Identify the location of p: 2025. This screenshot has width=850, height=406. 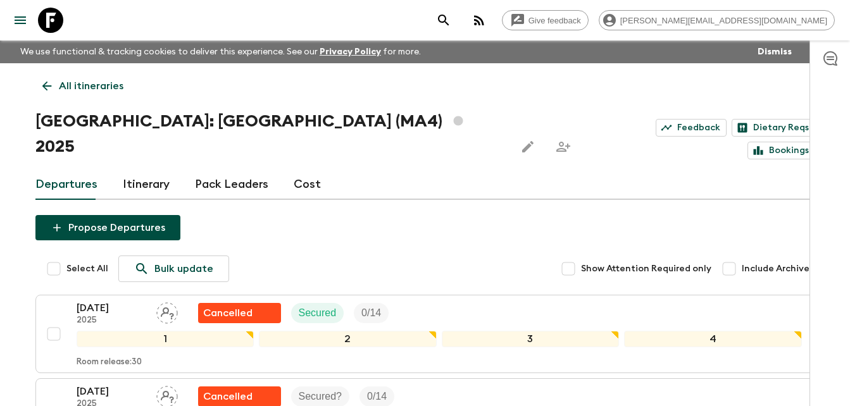
(111, 321).